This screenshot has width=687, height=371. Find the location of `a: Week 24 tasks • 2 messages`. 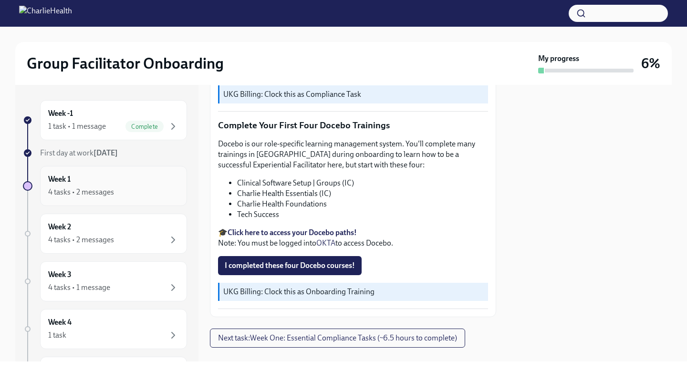

a: Week 24 tasks • 2 messages is located at coordinates (105, 234).